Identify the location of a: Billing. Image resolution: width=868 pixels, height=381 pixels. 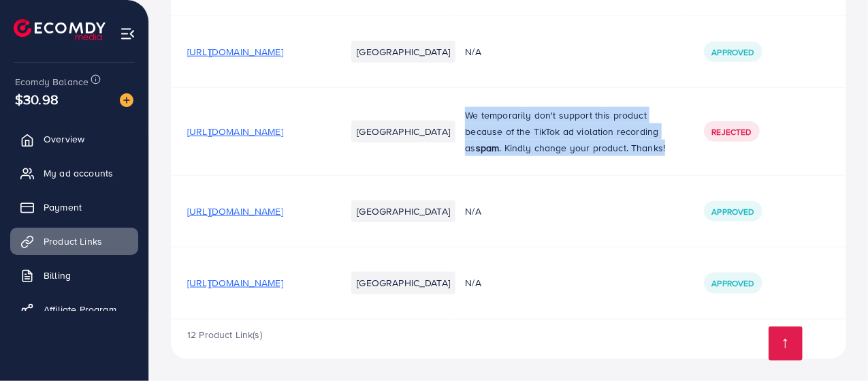
(74, 275).